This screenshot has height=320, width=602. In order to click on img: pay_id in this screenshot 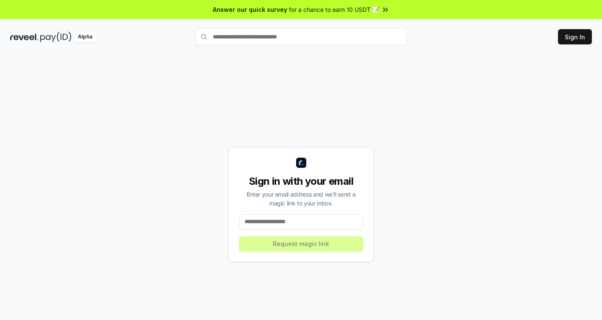, I will do `click(56, 37)`.